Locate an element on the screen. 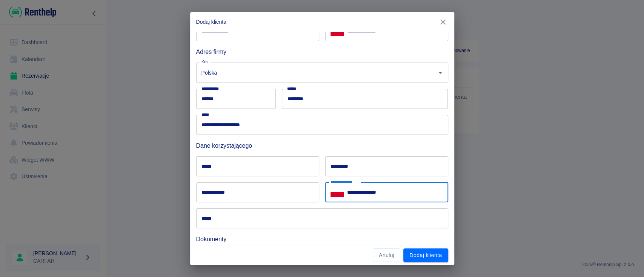 This screenshot has width=644, height=277. h6: Dane korzystającego is located at coordinates (322, 145).